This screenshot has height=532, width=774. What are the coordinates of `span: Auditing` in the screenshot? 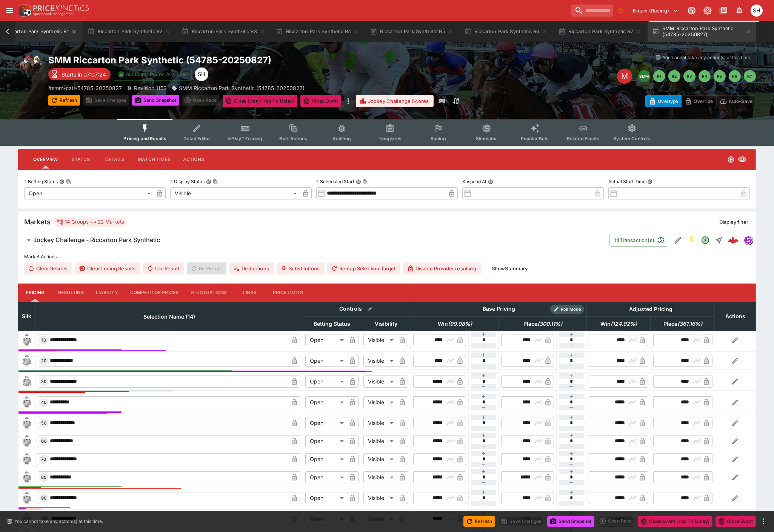 It's located at (341, 138).